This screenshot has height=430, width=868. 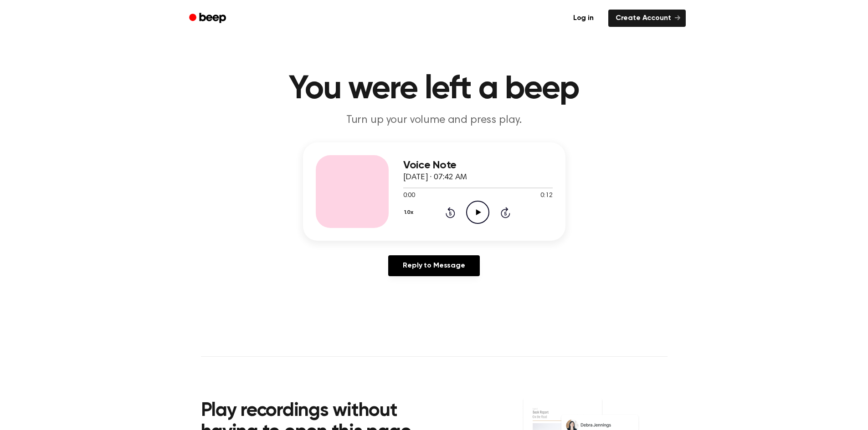 I want to click on h1: You were left a beep, so click(x=434, y=89).